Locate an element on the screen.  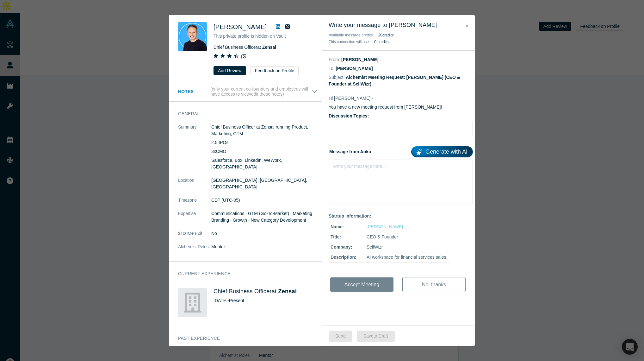
button: Add Review is located at coordinates (230, 71).